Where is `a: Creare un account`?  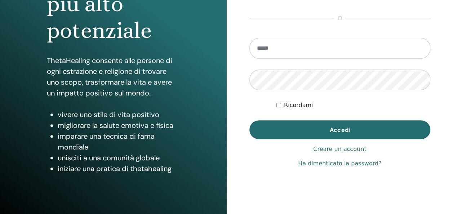
a: Creare un account is located at coordinates (339, 149).